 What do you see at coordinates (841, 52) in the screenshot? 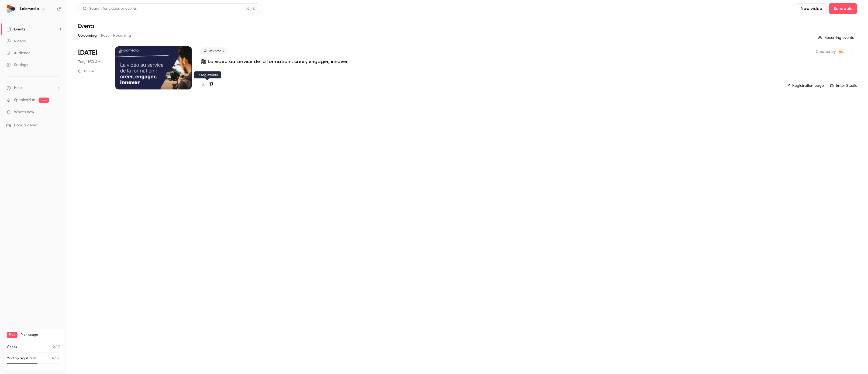
I see `span: Hélène CHOMIENNE` at bounding box center [841, 52].